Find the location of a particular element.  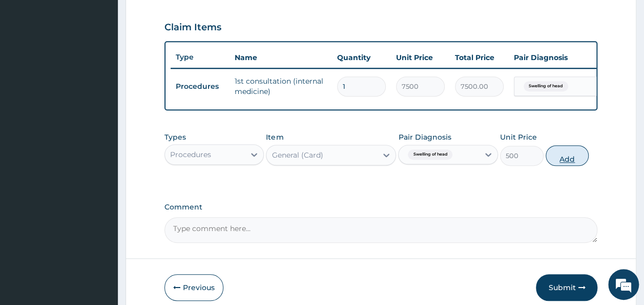

div: Chat with us now is located at coordinates (112, 64).